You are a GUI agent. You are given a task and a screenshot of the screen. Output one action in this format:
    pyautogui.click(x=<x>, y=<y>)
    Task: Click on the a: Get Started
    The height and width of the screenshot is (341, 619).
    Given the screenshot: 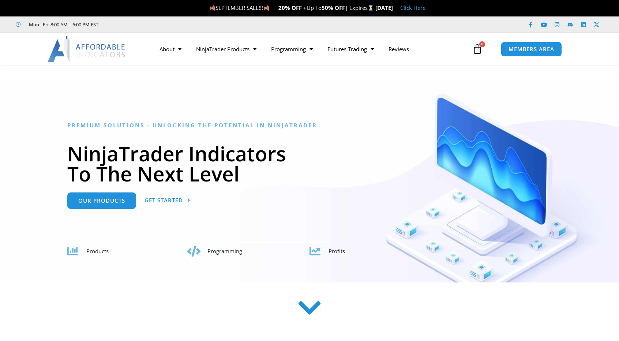 What is the action you would take?
    pyautogui.click(x=168, y=200)
    